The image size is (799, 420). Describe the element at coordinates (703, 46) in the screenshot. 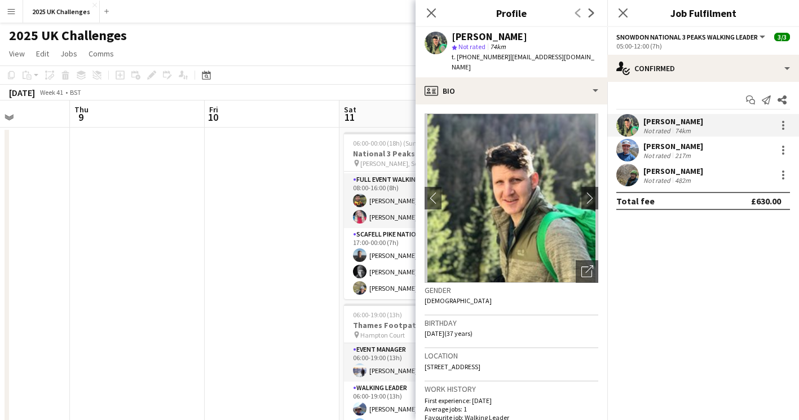

I see `div: 05:00-12:00 (7h)` at that location.